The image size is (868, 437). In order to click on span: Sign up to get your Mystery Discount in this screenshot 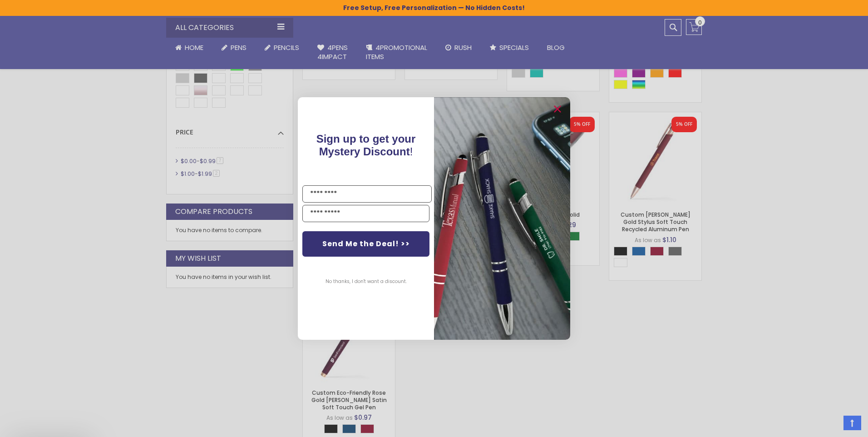, I will do `click(366, 145)`.